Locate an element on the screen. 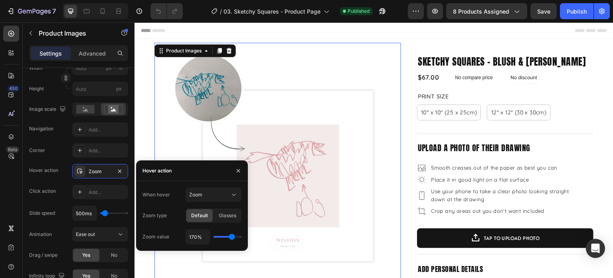 The height and width of the screenshot is (278, 613). p: upload a photo of their drawing is located at coordinates (371, 125).